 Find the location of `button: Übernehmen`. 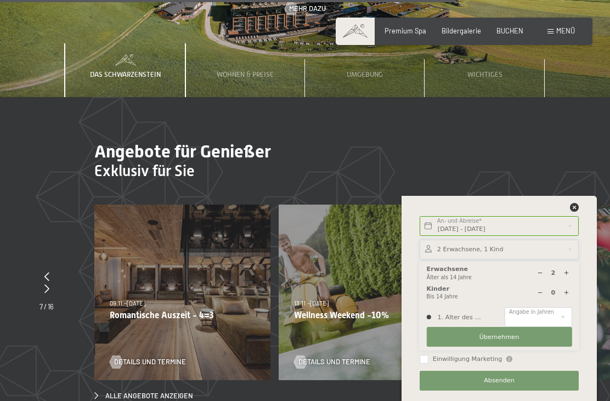

button: Übernehmen is located at coordinates (499, 337).